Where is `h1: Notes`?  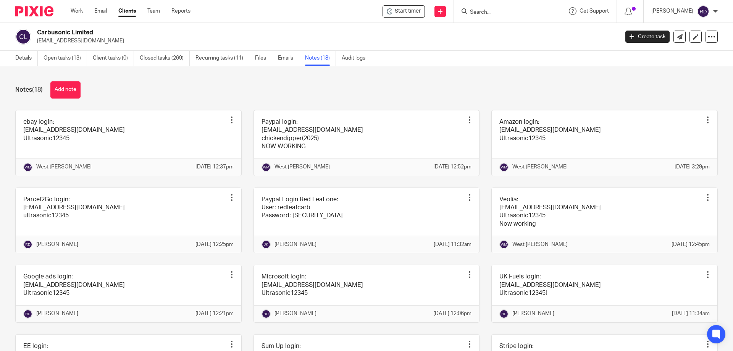
h1: Notes is located at coordinates (29, 90).